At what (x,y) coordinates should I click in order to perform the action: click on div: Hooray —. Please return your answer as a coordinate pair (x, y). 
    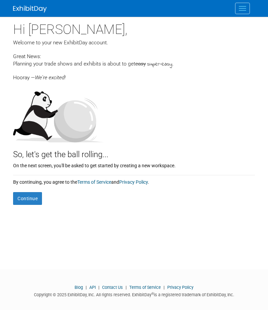
    Looking at the image, I should click on (134, 75).